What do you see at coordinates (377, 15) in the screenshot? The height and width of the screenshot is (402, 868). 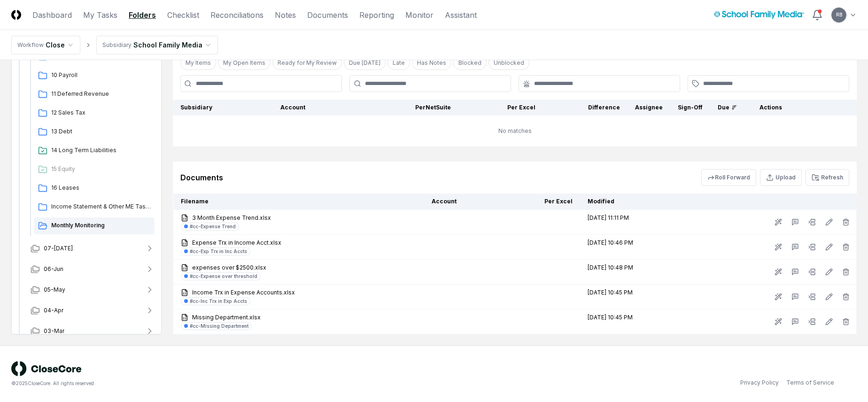 I see `a: Reporting` at bounding box center [377, 15].